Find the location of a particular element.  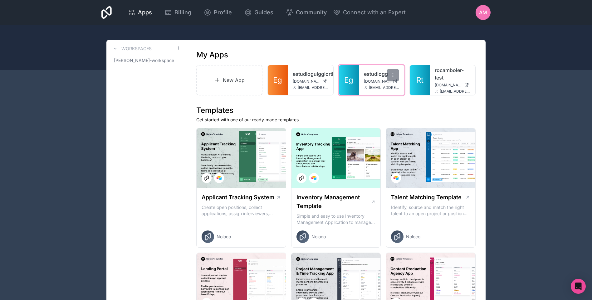

span: Billing is located at coordinates (183, 12).